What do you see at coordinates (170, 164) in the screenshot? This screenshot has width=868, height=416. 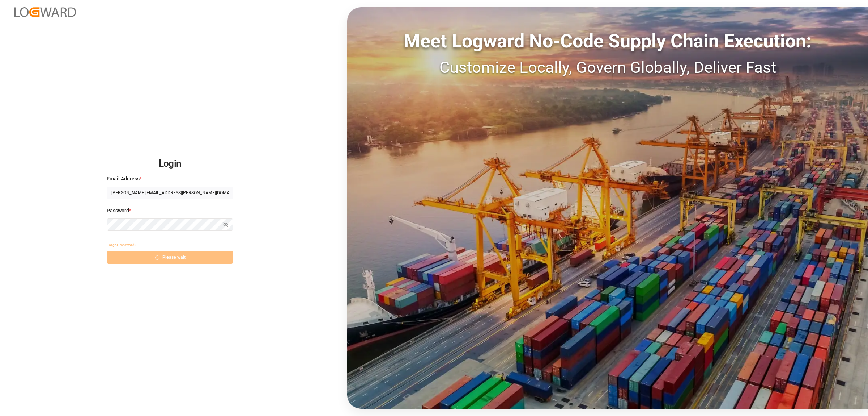 I see `h2: Login` at bounding box center [170, 164].